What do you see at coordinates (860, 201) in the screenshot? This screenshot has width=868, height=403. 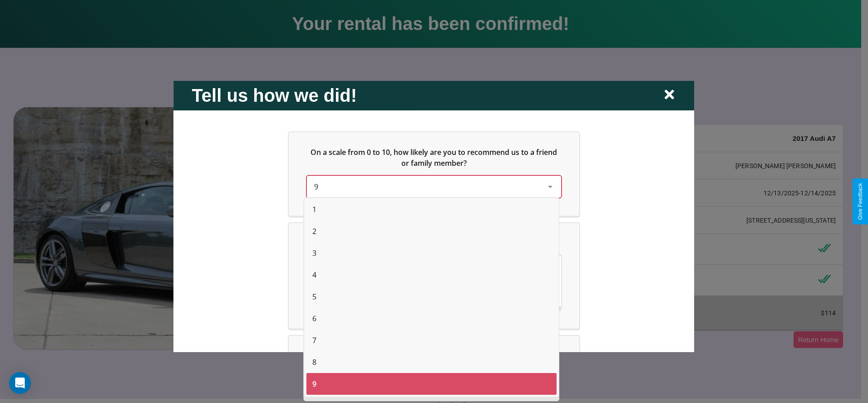 I see `div: Give Feedback` at bounding box center [860, 201].